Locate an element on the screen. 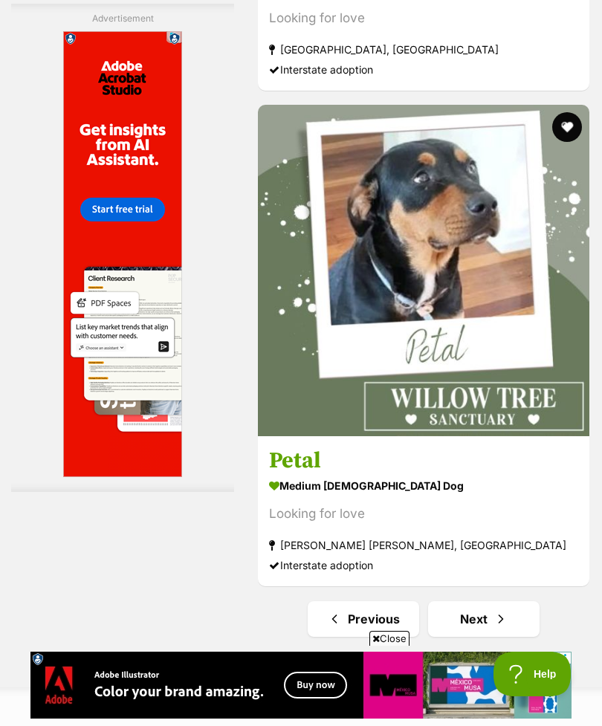 The image size is (602, 726). span: Close is located at coordinates (389, 638).